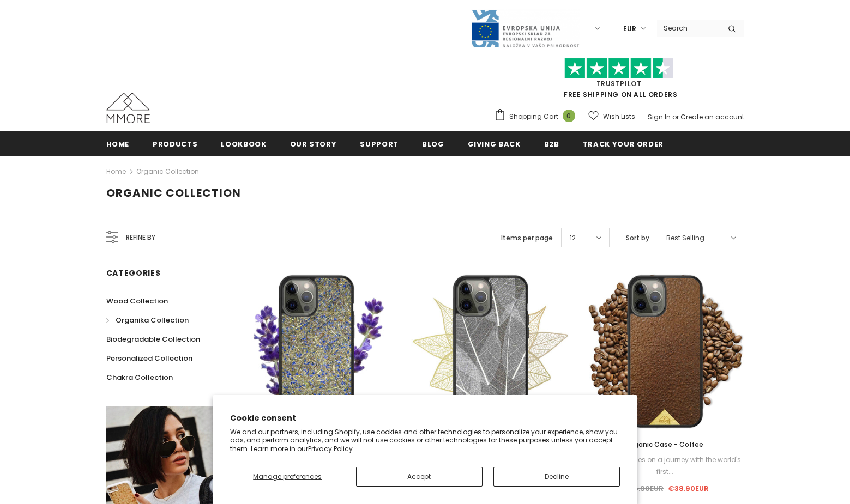 The width and height of the screenshot is (850, 504). Describe the element at coordinates (117, 144) in the screenshot. I see `span: Home` at that location.